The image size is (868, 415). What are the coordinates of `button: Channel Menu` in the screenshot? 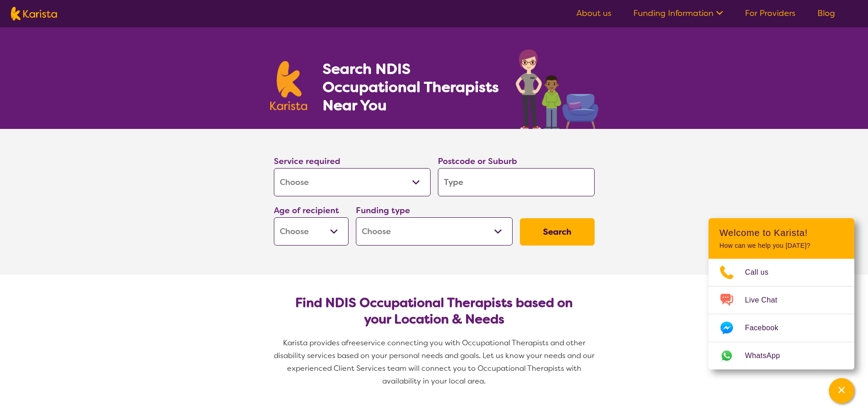 It's located at (842, 391).